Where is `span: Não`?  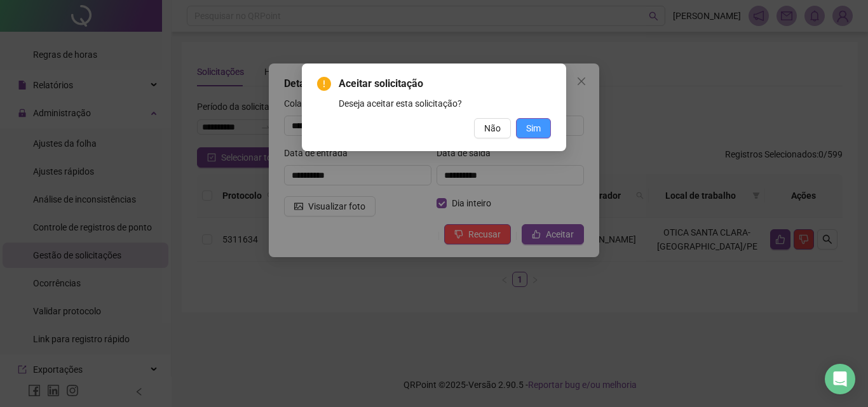
span: Não is located at coordinates (492, 128).